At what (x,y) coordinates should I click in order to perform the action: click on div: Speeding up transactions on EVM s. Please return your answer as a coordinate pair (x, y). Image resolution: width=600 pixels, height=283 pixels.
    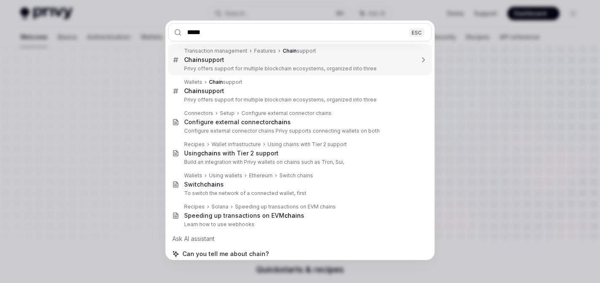
    Looking at the image, I should click on (244, 216).